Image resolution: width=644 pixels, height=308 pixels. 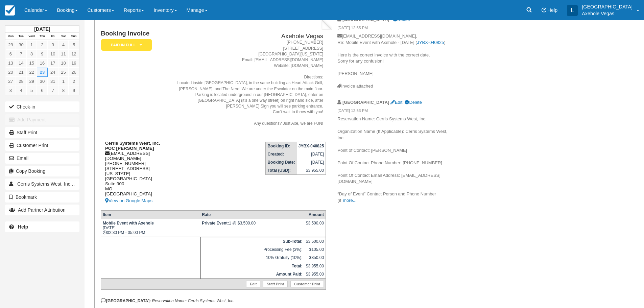 I want to click on a: 11, so click(x=63, y=54).